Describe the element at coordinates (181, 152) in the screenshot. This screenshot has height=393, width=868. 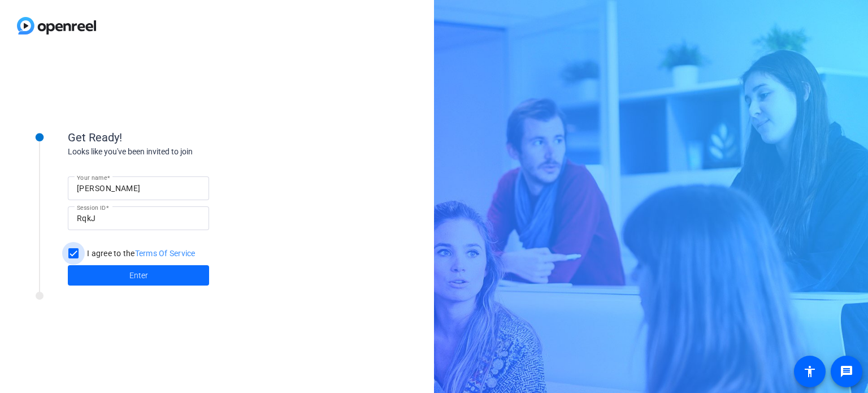
I see `div: Looks like you've been invited to join` at that location.